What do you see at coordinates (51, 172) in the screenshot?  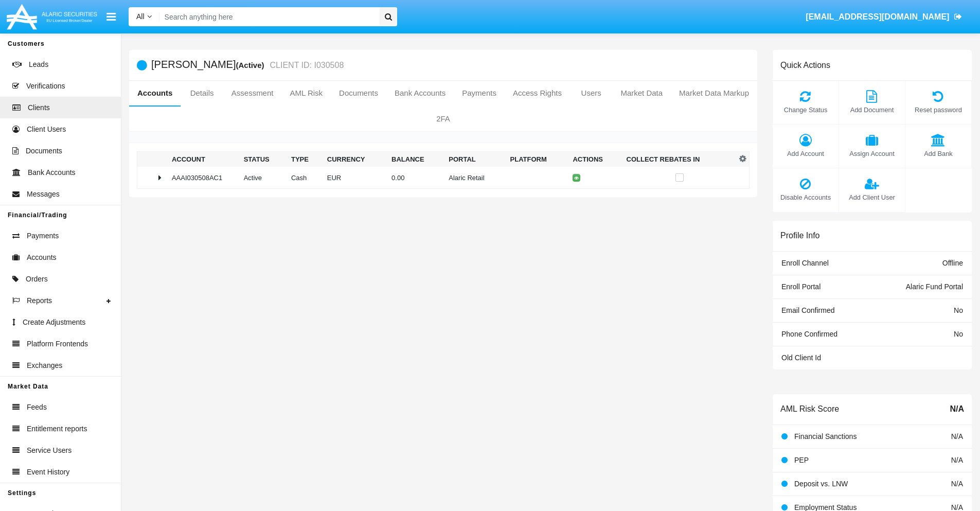 I see `span: Bank Accounts` at bounding box center [51, 172].